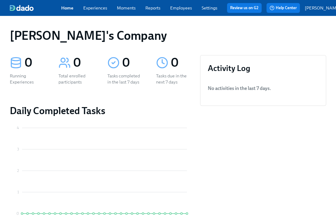  What do you see at coordinates (264, 89) in the screenshot?
I see `li: No activities in the last 7 days .` at bounding box center [264, 89].